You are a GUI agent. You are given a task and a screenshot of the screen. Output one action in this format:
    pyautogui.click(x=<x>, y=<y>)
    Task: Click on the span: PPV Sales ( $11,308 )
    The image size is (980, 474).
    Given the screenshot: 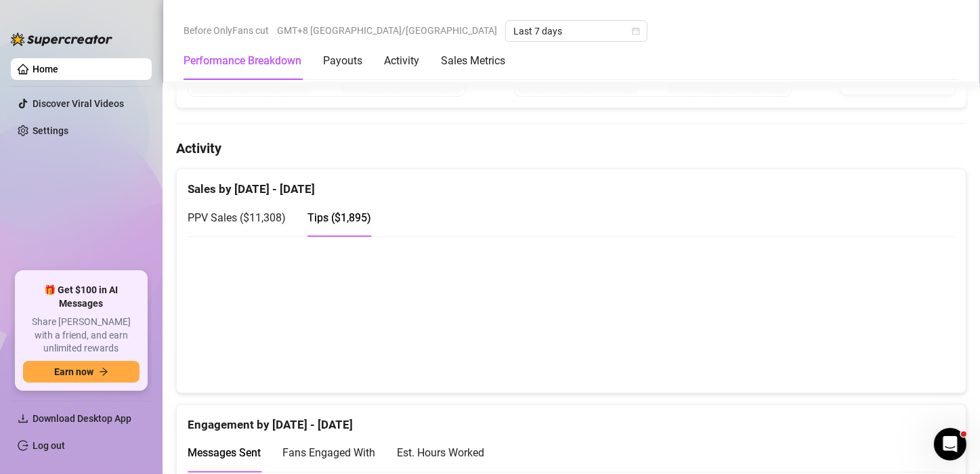 What is the action you would take?
    pyautogui.click(x=237, y=217)
    